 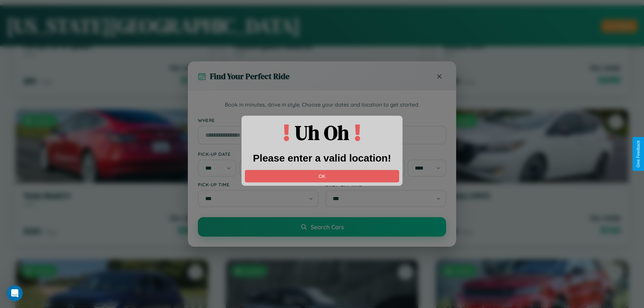 I want to click on h3: Find Your Perfect Ride, so click(x=250, y=76).